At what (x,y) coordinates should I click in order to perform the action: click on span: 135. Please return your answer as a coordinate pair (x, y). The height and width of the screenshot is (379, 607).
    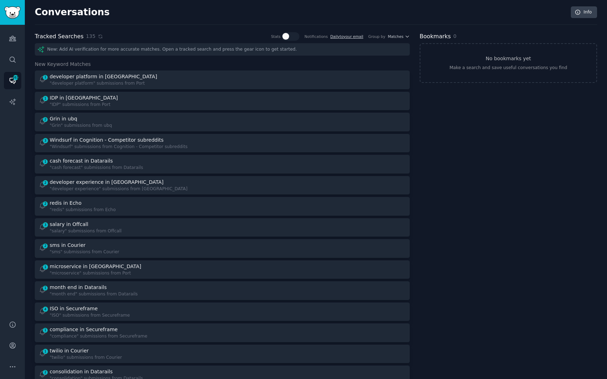
    Looking at the image, I should click on (90, 36).